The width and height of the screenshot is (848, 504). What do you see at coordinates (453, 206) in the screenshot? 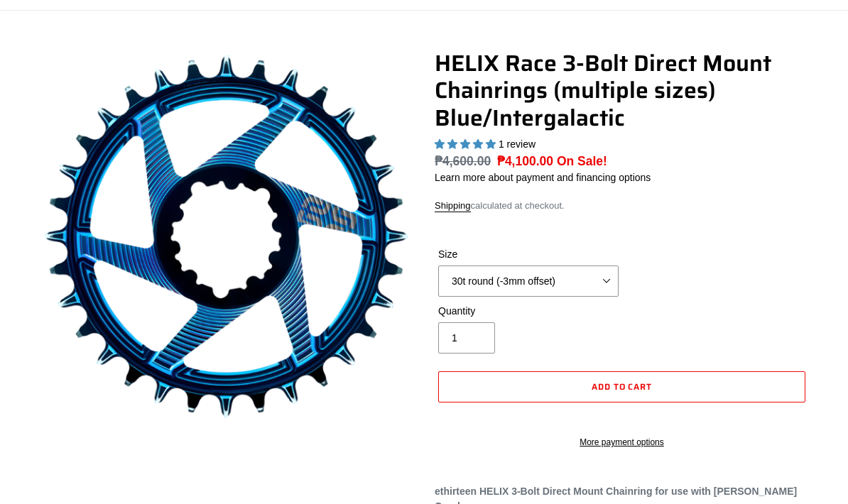
I see `a: Shipping` at bounding box center [453, 206].